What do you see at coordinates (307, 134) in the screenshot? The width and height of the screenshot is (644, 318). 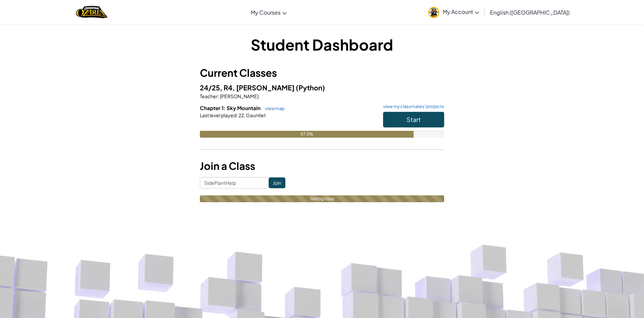 I see `div: 87.5%` at bounding box center [307, 134].